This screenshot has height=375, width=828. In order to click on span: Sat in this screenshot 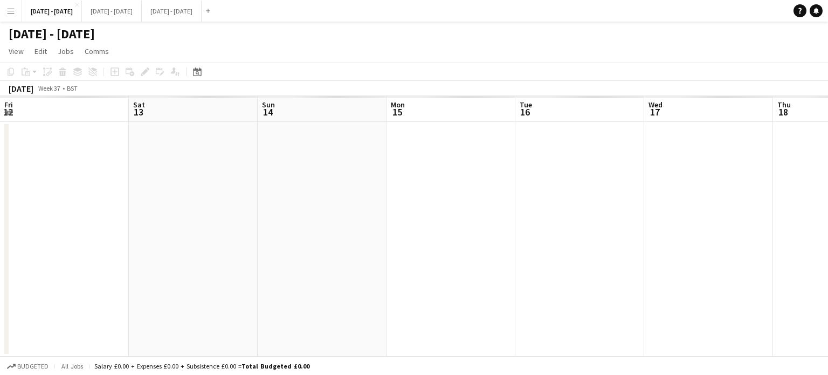, I will do `click(139, 105)`.